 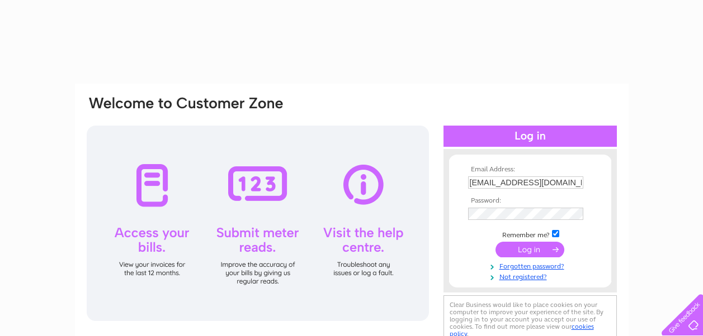 What do you see at coordinates (531, 276) in the screenshot?
I see `a: Not registered?` at bounding box center [531, 276].